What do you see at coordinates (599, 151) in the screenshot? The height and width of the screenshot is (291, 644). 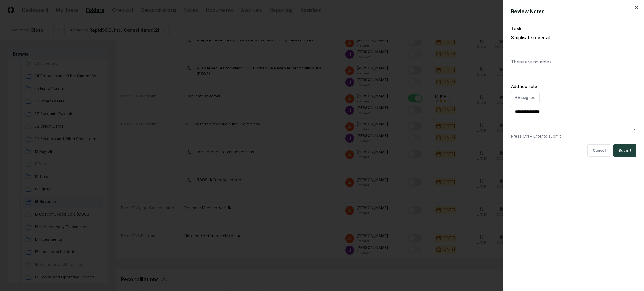 I see `button: Cancel` at bounding box center [599, 151].